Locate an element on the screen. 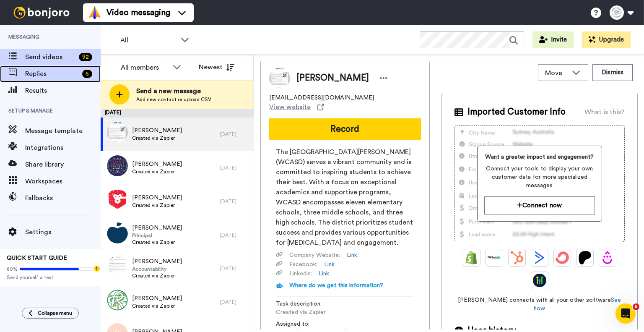 This screenshot has height=332, width=644. img: Image of Stephanie is located at coordinates (280, 78).